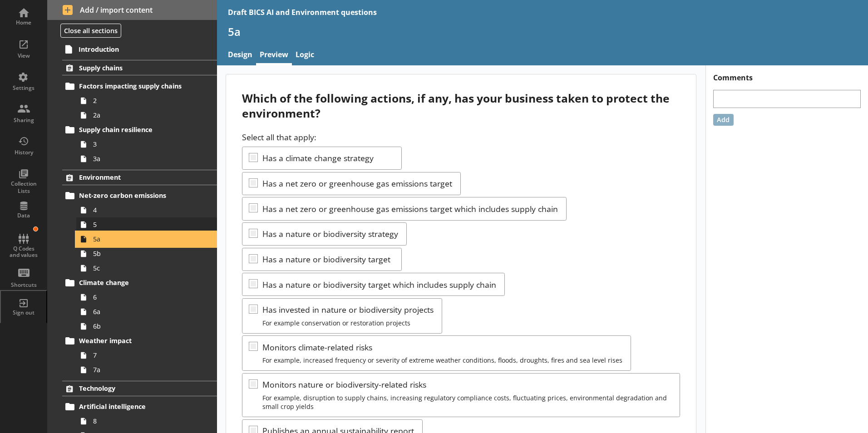  I want to click on a: 8, so click(147, 421).